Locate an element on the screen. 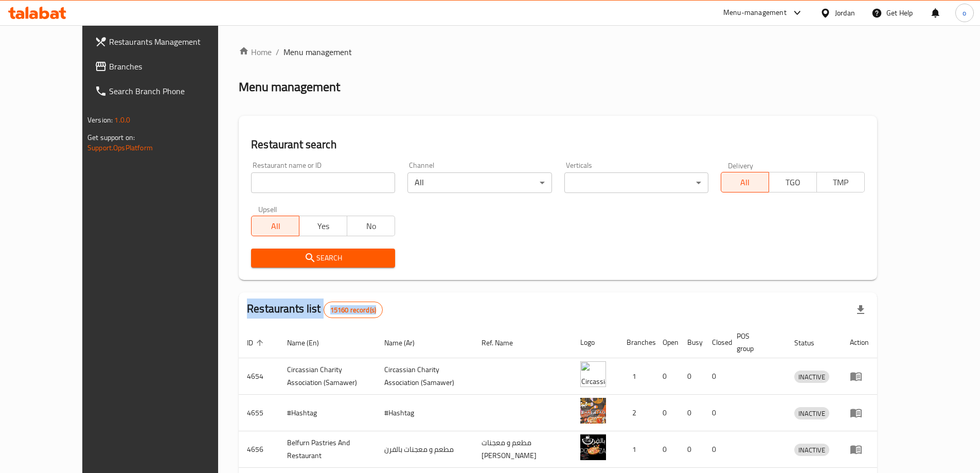  div: Total records count is located at coordinates (353, 310).